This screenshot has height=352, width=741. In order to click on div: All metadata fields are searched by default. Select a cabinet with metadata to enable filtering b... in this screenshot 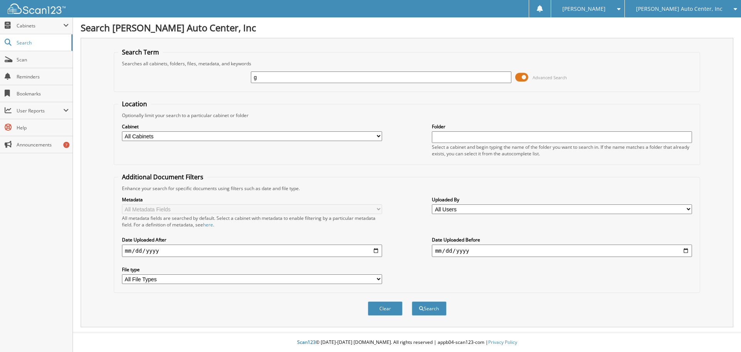, I will do `click(252, 221)`.